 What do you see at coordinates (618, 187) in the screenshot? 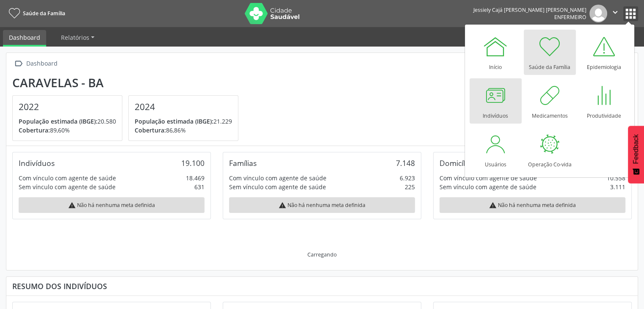
I see `div: 3.111` at bounding box center [618, 187].